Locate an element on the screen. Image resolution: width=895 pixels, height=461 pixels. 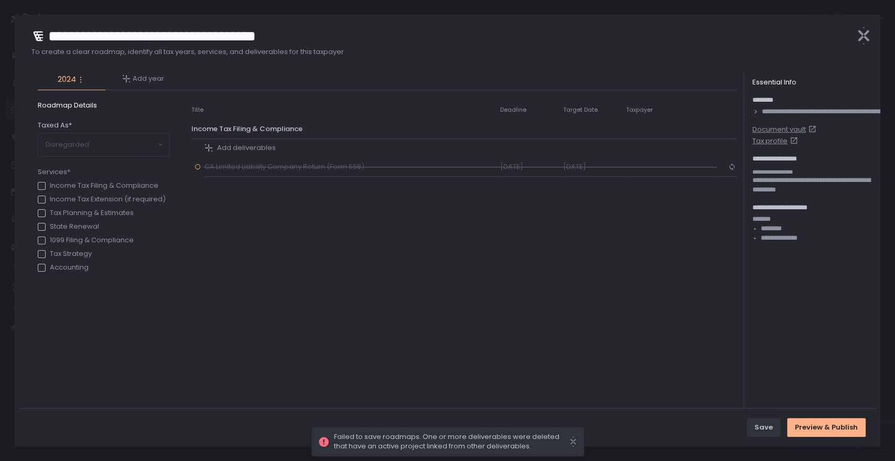
th: Target Date is located at coordinates (593, 110).